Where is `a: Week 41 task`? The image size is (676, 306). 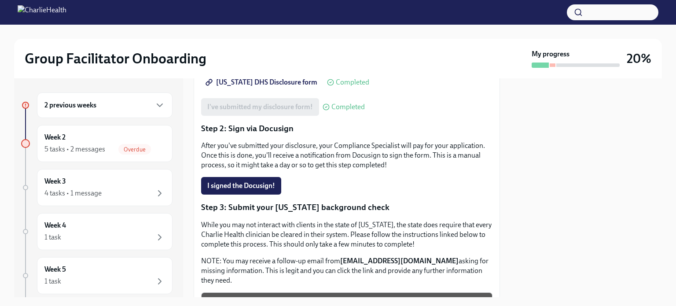
a: Week 41 task is located at coordinates (97, 232).